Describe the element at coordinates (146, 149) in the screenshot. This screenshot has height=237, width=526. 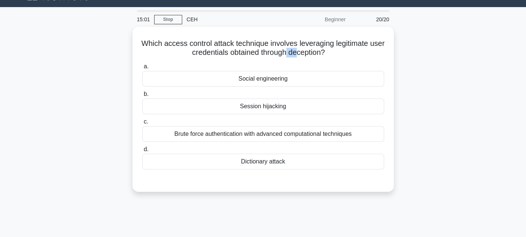
I see `span: d.` at that location.